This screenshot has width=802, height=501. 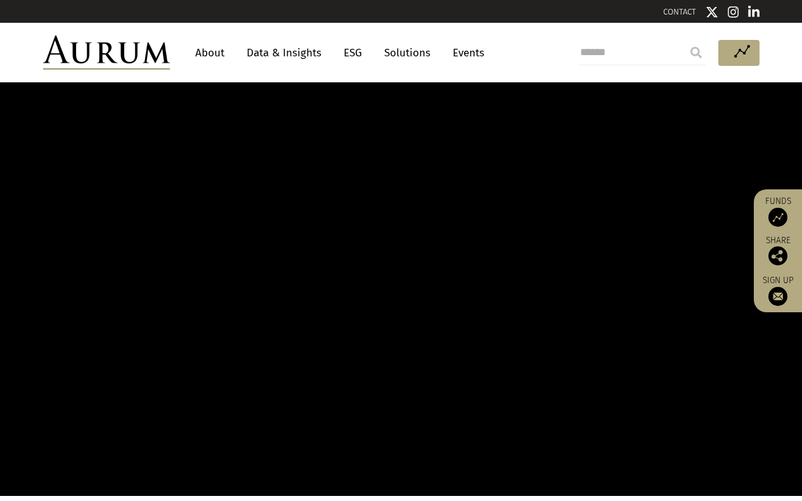 I want to click on a: ESG, so click(x=352, y=53).